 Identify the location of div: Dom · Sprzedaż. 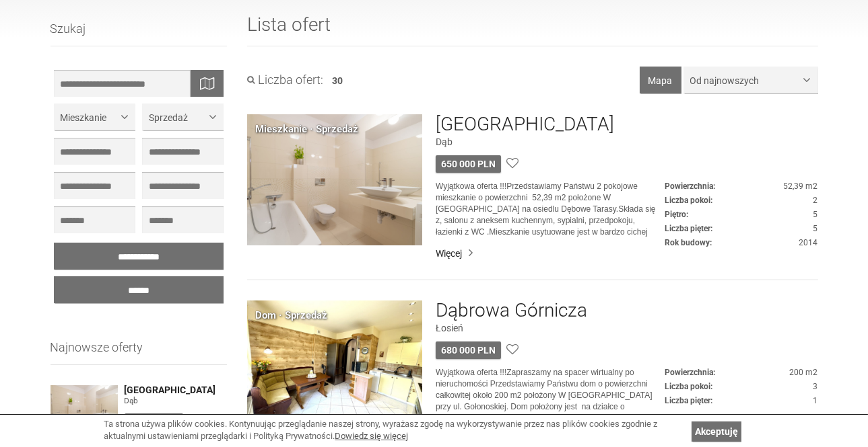
(291, 316).